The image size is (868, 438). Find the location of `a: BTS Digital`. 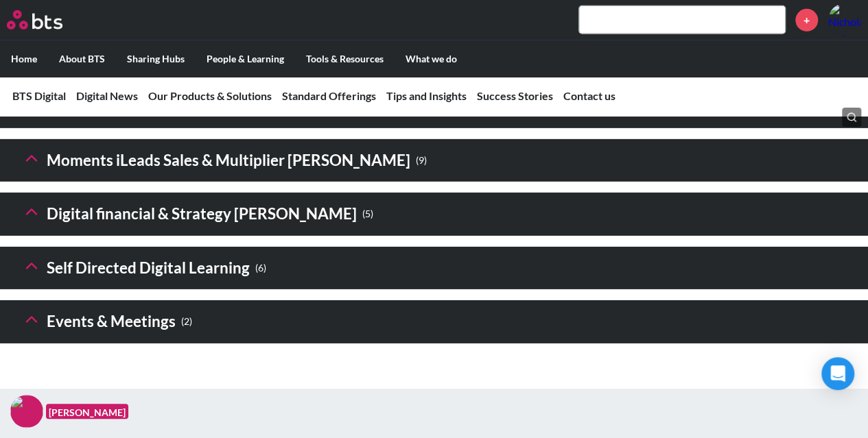

a: BTS Digital is located at coordinates (39, 96).